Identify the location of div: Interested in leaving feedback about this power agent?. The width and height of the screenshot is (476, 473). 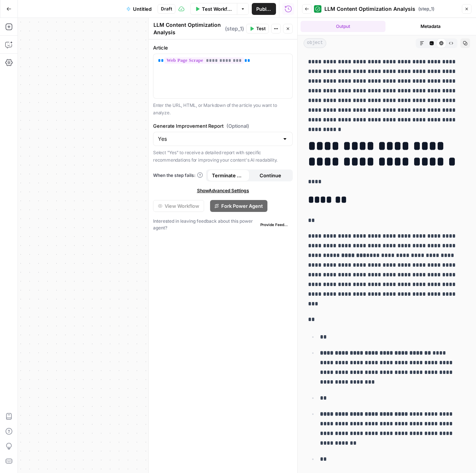
(223, 224).